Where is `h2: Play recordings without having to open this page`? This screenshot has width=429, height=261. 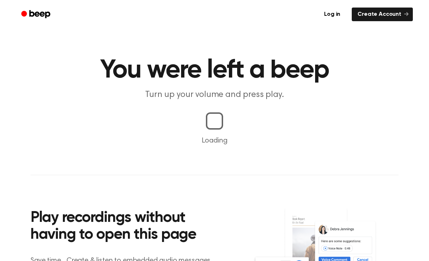 h2: Play recordings without having to open this page is located at coordinates (127, 227).